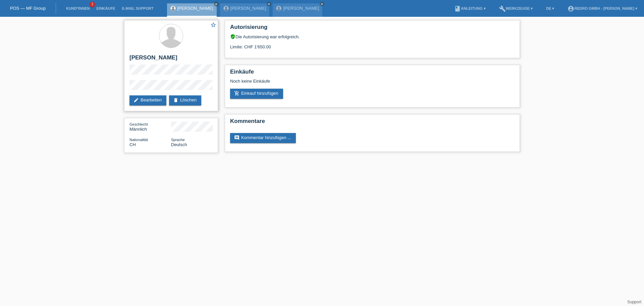 The image size is (644, 306). What do you see at coordinates (105, 9) in the screenshot?
I see `a: Einkäufe` at bounding box center [105, 9].